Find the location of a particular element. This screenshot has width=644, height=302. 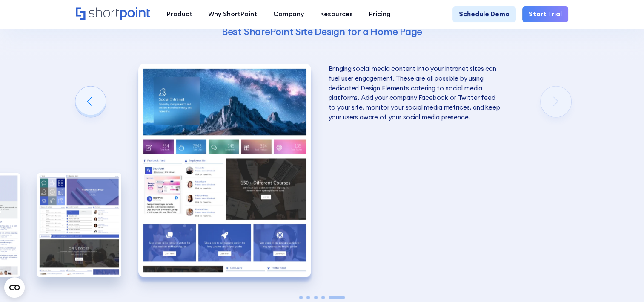

a: Resources is located at coordinates (336, 14).